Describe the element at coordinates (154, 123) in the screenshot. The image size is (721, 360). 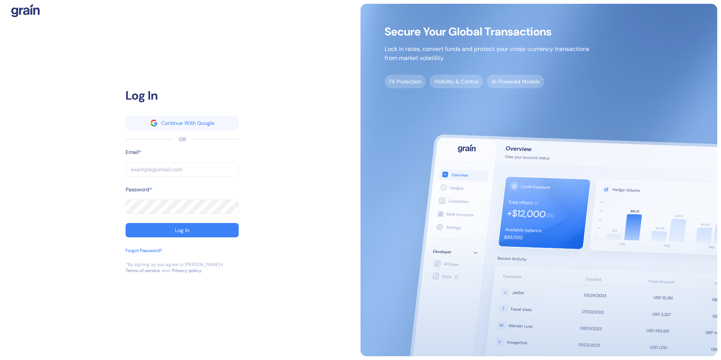
I see `img: google` at that location.